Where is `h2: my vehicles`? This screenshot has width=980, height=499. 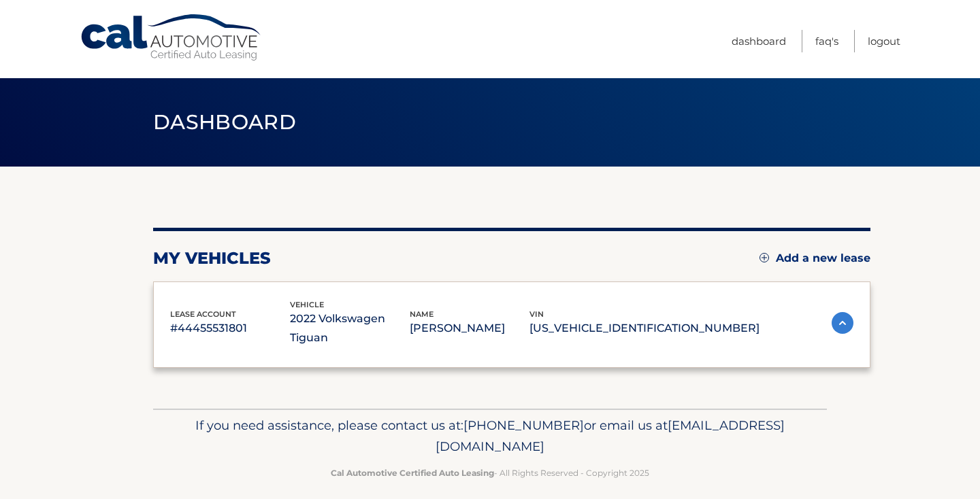 h2: my vehicles is located at coordinates (212, 259).